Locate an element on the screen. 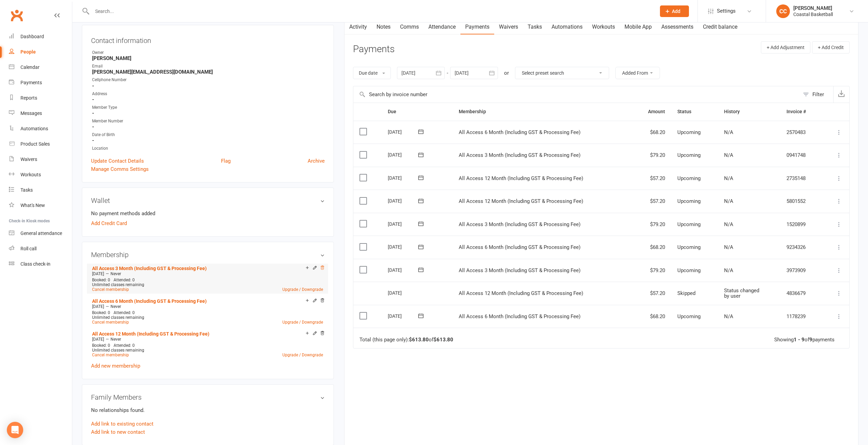 Image resolution: width=868 pixels, height=445 pixels. input: Search by invoice number is located at coordinates (576, 94).